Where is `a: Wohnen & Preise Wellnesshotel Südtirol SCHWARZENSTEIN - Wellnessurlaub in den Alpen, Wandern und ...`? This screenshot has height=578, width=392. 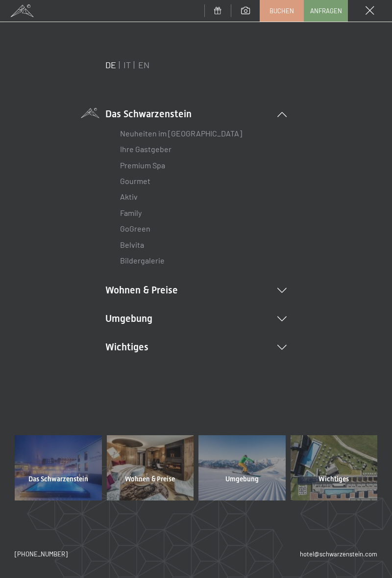
a: Wohnen & Preise Wellnesshotel Südtirol SCHWARZENSTEIN - Wellnessurlaub in den Alpen, Wandern und ... is located at coordinates (151, 467).